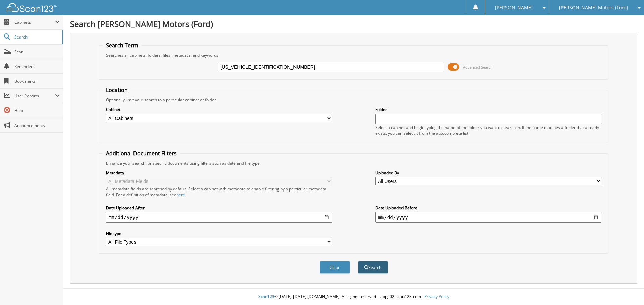 The height and width of the screenshot is (305, 644). Describe the element at coordinates (219, 192) in the screenshot. I see `div: All metadata fields are searched by default. Select a cabinet with metadata to enable filtering b...` at that location.